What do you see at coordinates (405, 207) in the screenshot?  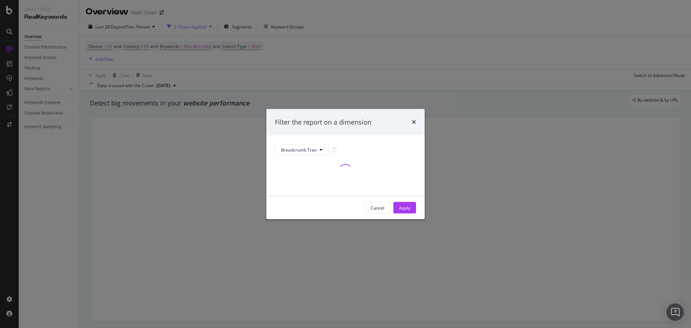 I see `div: Apply` at bounding box center [405, 207].